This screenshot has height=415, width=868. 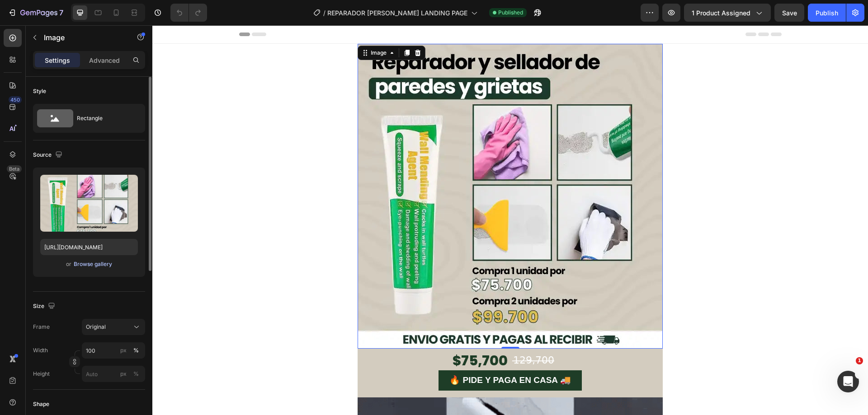 What do you see at coordinates (15, 100) in the screenshot?
I see `div: 450` at bounding box center [15, 100].